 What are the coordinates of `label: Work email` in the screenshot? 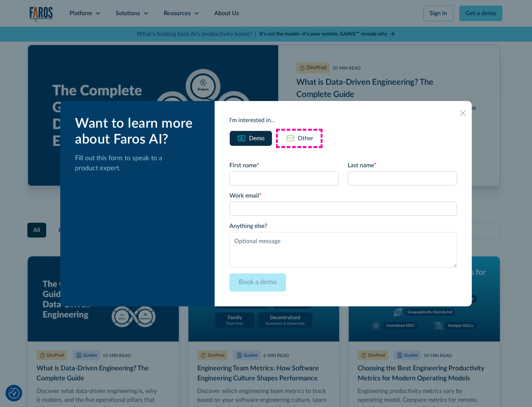 It's located at (343, 195).